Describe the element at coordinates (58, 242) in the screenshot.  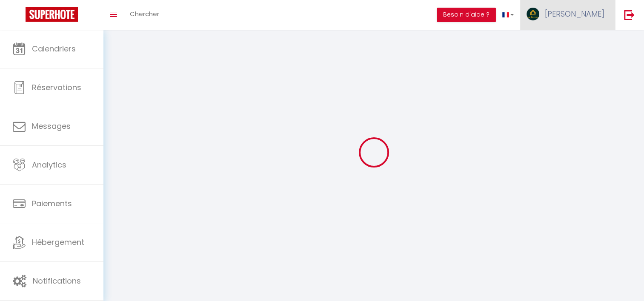
I see `span: Hébergement` at that location.